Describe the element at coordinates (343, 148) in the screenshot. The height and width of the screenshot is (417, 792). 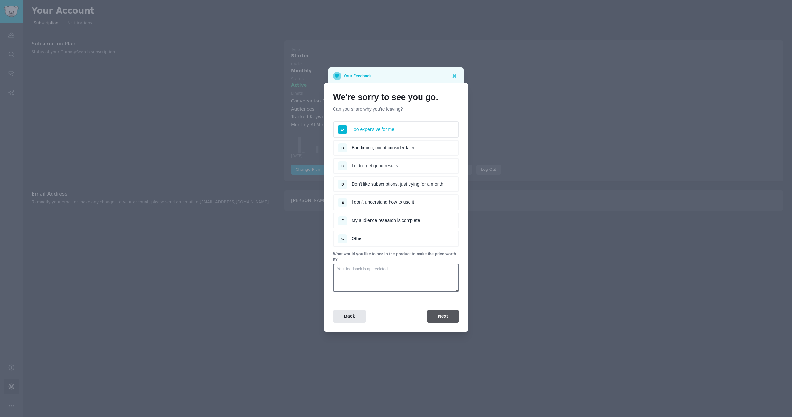
I see `span: B` at that location.